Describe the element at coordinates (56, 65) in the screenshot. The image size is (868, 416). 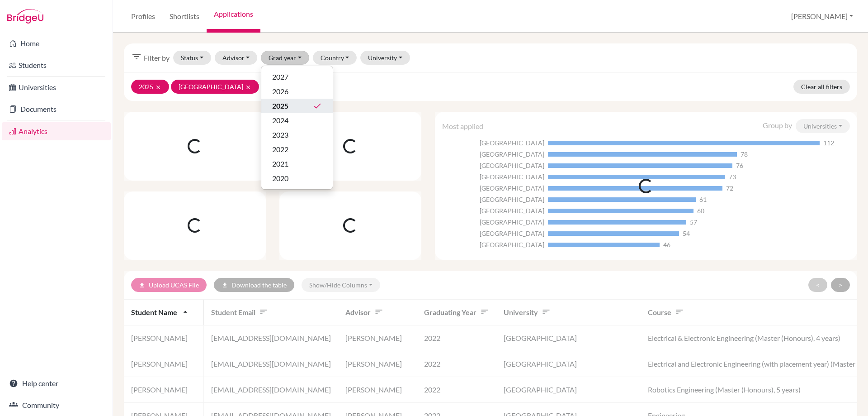
I see `a: Students` at that location.